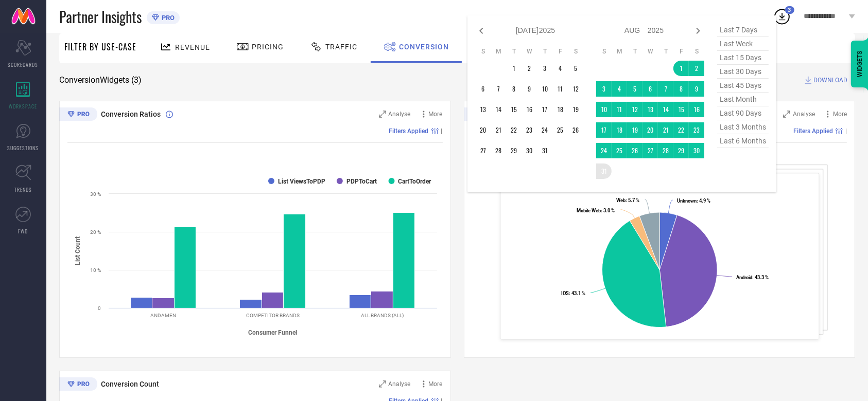 This screenshot has height=401, width=868. Describe the element at coordinates (666, 89) in the screenshot. I see `td: Thu Aug 07 2025` at that location.